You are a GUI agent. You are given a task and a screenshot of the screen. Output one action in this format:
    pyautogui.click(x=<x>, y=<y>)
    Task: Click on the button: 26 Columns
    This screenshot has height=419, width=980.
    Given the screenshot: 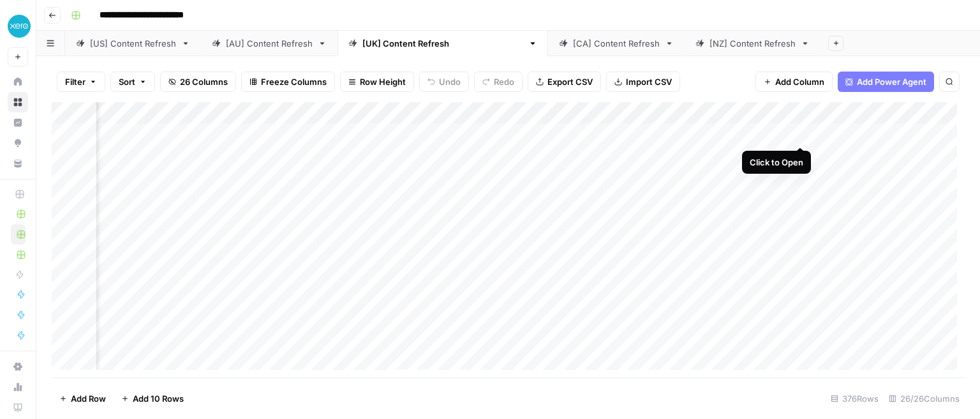 What is the action you would take?
    pyautogui.click(x=198, y=81)
    